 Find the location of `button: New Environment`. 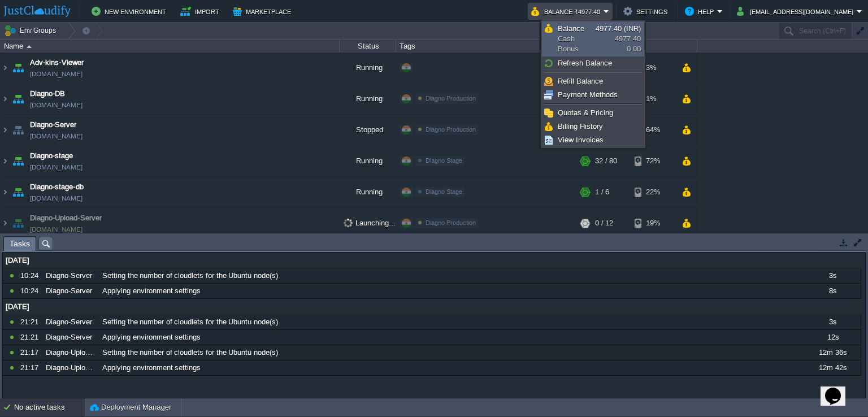

button: New Environment is located at coordinates (131, 12).